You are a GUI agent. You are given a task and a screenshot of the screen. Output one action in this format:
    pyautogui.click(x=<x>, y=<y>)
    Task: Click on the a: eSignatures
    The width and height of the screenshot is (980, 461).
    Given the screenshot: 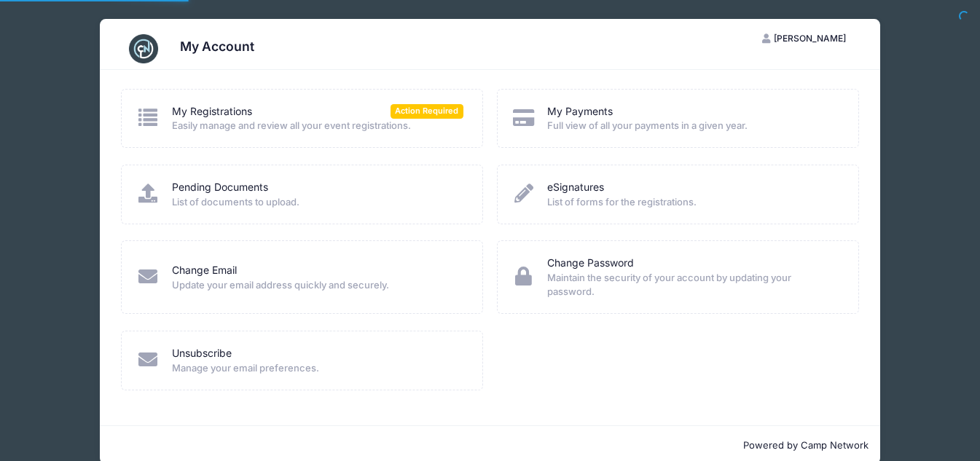 What is the action you would take?
    pyautogui.click(x=576, y=187)
    